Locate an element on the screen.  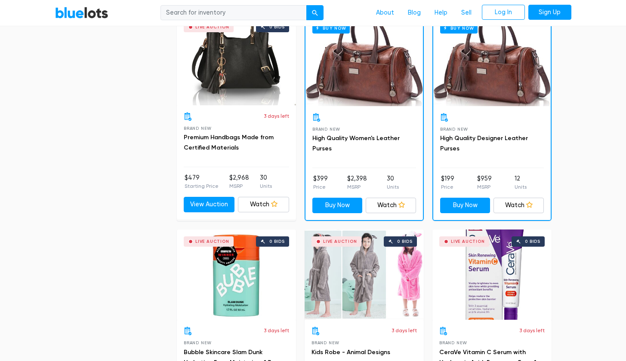
a: Help is located at coordinates (441, 13).